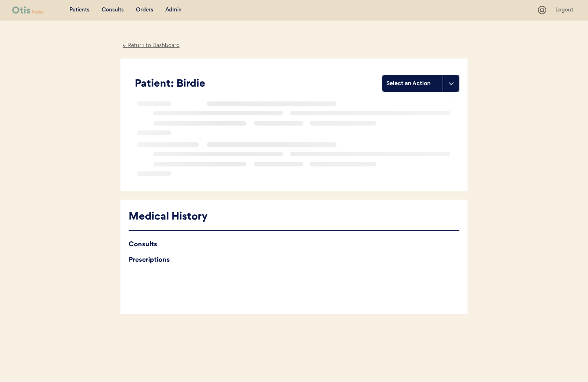  I want to click on div: Prescriptions, so click(294, 260).